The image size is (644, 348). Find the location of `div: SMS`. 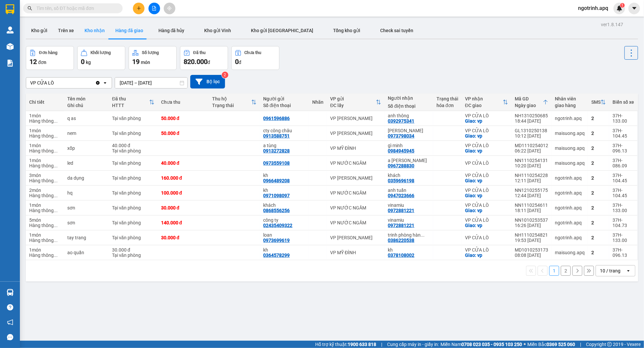

div: SMS is located at coordinates (596, 102).